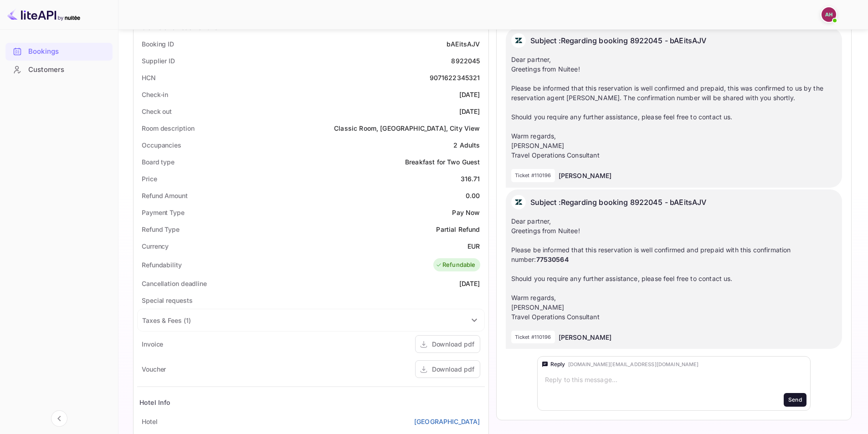  Describe the element at coordinates (442, 162) in the screenshot. I see `div: Breakfast for Two Guest` at that location.